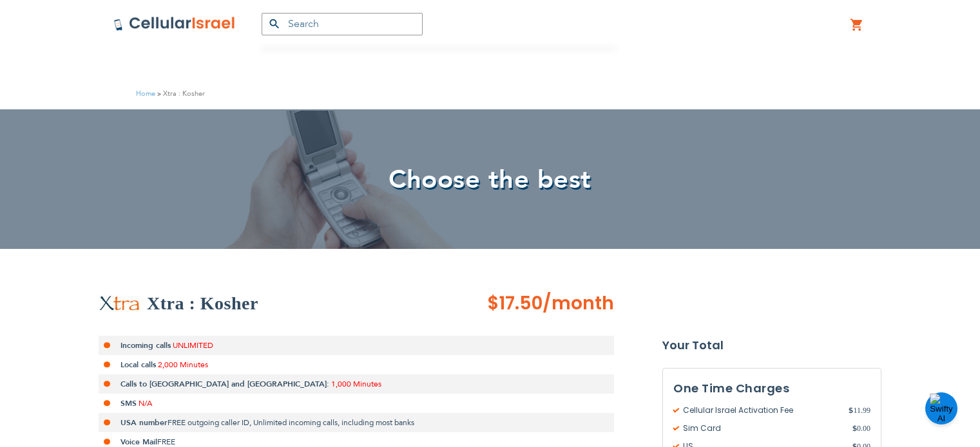 The image size is (980, 447). Describe the element at coordinates (166, 442) in the screenshot. I see `span: FREE` at that location.